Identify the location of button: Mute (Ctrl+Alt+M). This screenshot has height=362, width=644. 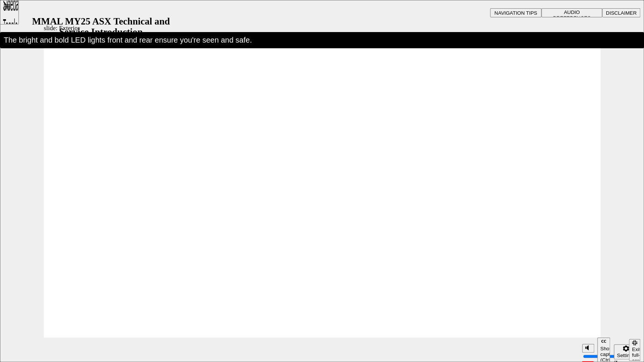
(588, 348).